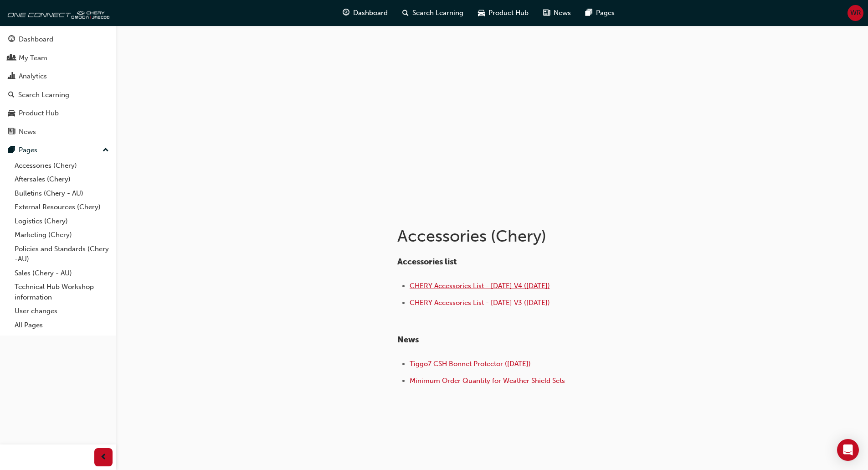 This screenshot has width=868, height=470. Describe the element at coordinates (36, 39) in the screenshot. I see `div: Dashboard` at that location.